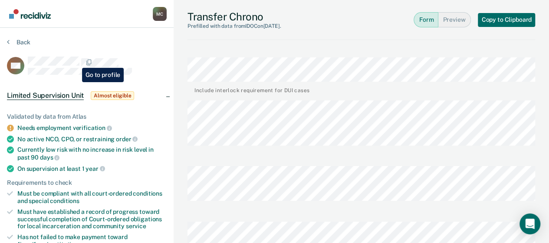 The height and width of the screenshot is (243, 549). Describe the element at coordinates (45, 96) in the screenshot. I see `span: Limited Supervision Unit` at that location.